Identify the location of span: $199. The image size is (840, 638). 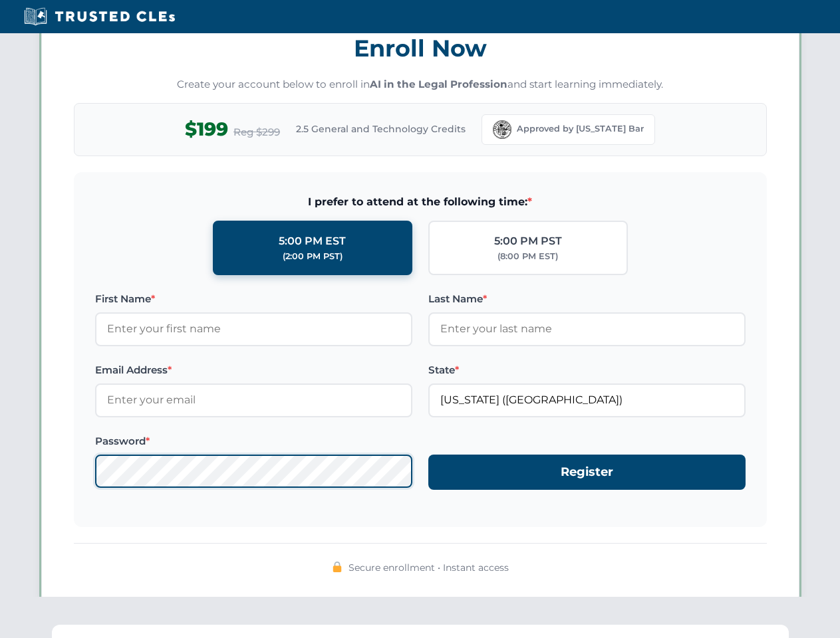
(207, 129).